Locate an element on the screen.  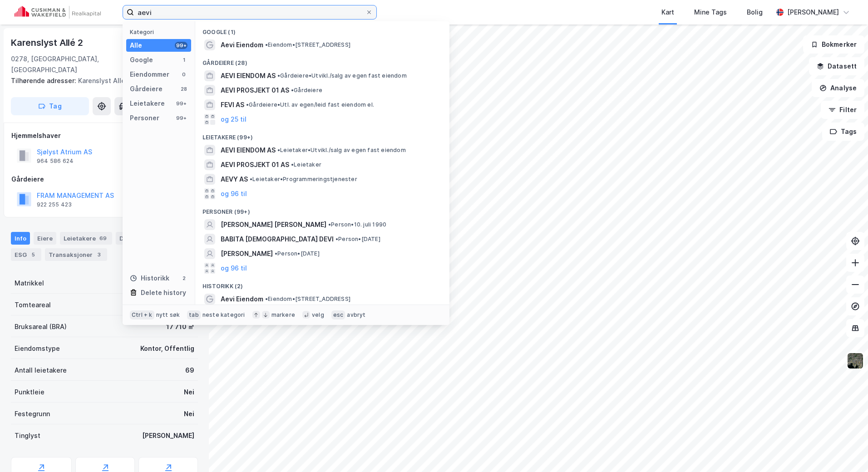
button: Filter is located at coordinates (843, 110).